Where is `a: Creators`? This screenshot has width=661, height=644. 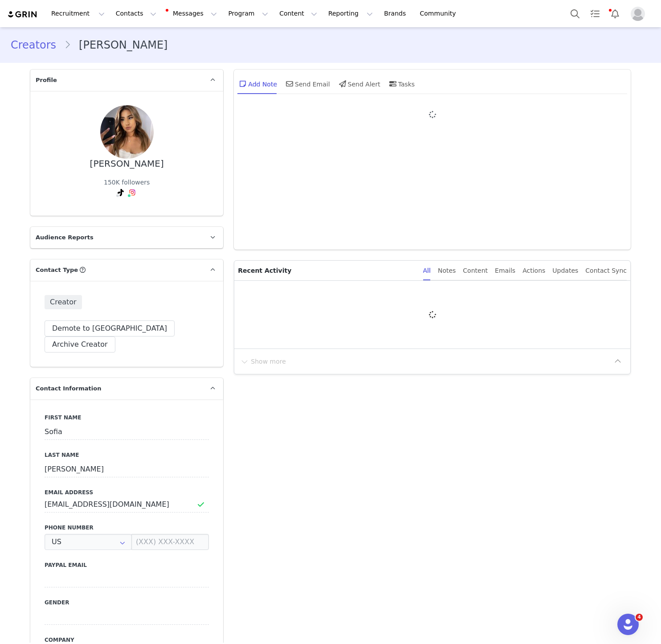 a: Creators is located at coordinates (38, 45).